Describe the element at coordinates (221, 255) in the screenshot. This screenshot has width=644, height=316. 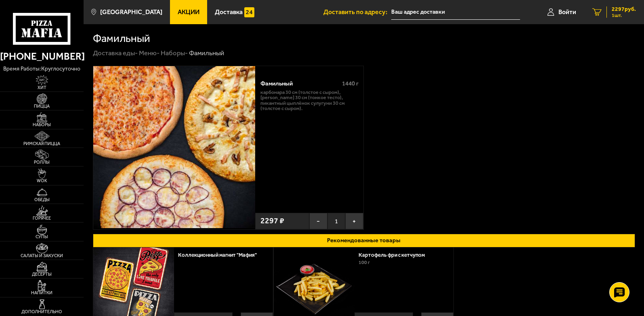
I see `a: Коллекционный магнит "Мафия"` at that location.